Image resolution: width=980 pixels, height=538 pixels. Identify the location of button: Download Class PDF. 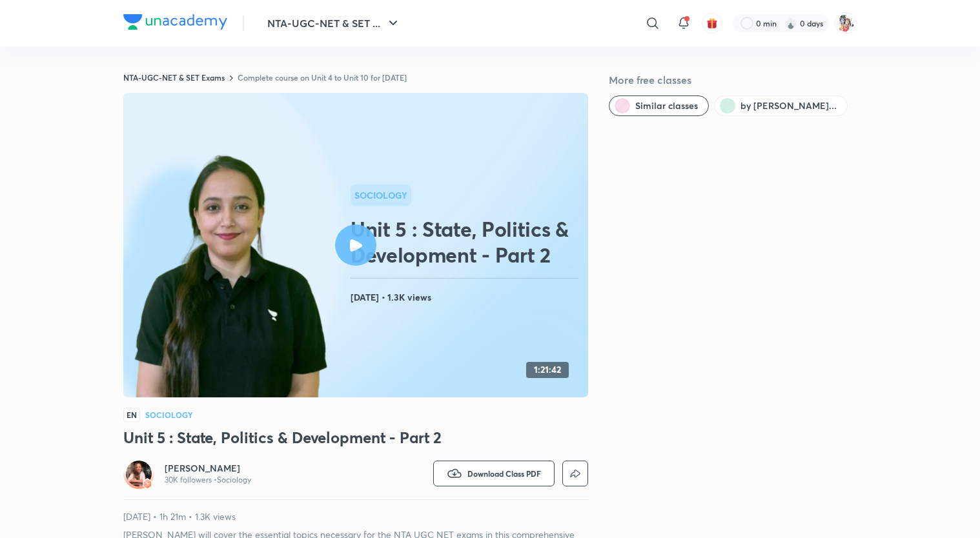
(494, 473).